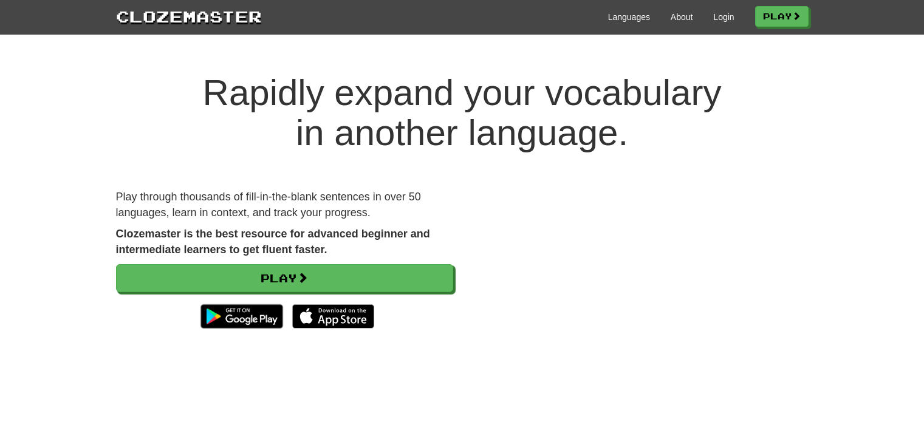  Describe the element at coordinates (241, 316) in the screenshot. I see `img: Get it on Google Play` at that location.